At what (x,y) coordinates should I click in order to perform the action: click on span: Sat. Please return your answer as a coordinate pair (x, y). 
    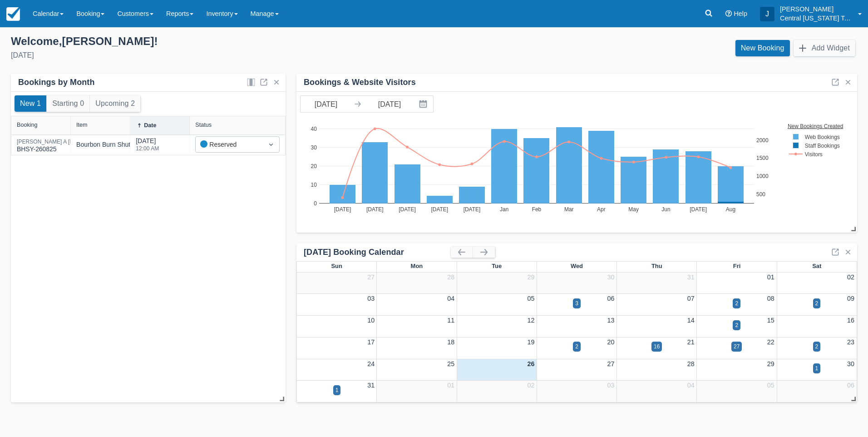
    Looking at the image, I should click on (817, 266).